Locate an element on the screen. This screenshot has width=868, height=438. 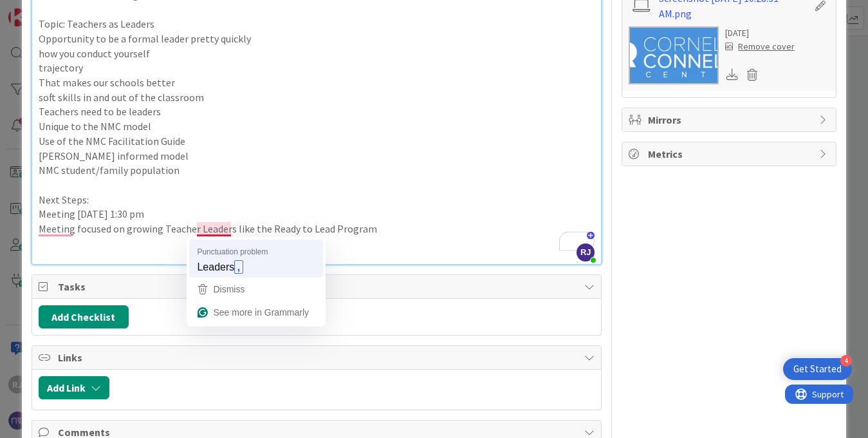
button: Add Link is located at coordinates (74, 388).